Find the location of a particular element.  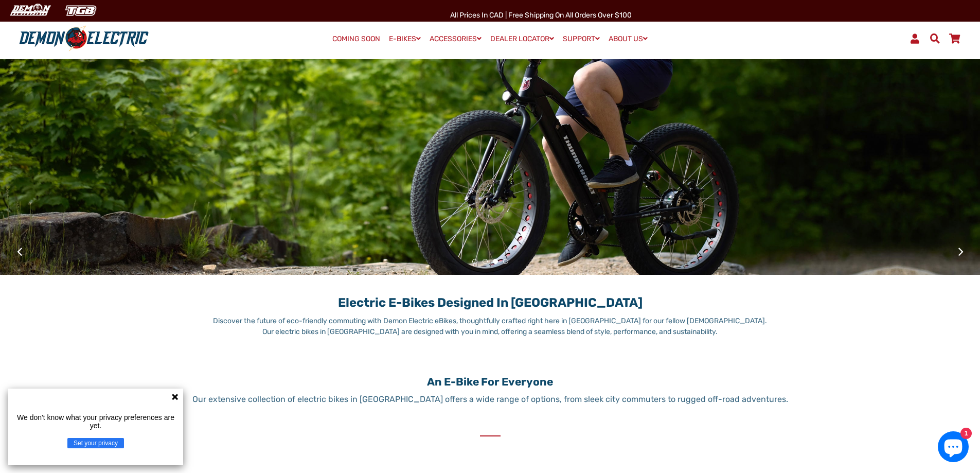

img: Demon Electric logo is located at coordinates (84, 39).